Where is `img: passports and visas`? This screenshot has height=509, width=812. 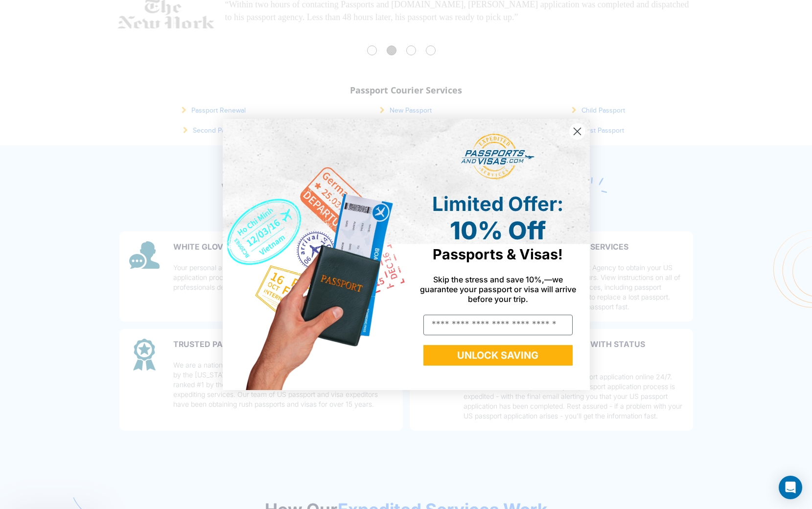
img: passports and visas is located at coordinates (498, 156).